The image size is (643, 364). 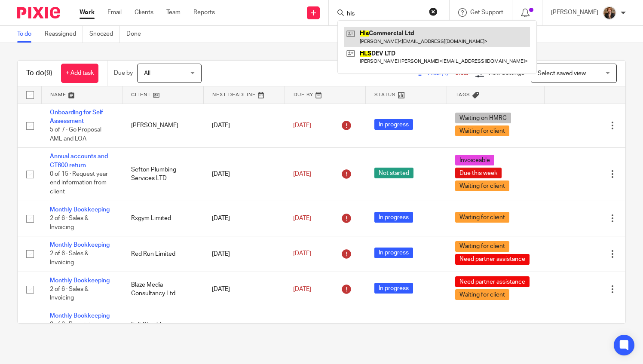 I want to click on span: 0 of 15 · Request year end information from client, so click(x=79, y=182).